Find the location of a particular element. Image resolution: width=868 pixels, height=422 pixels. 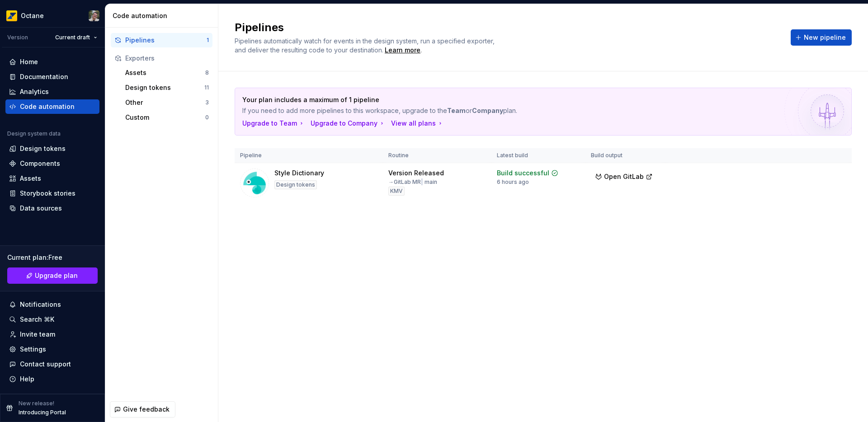

div: Upgrade to Team is located at coordinates (274, 124).